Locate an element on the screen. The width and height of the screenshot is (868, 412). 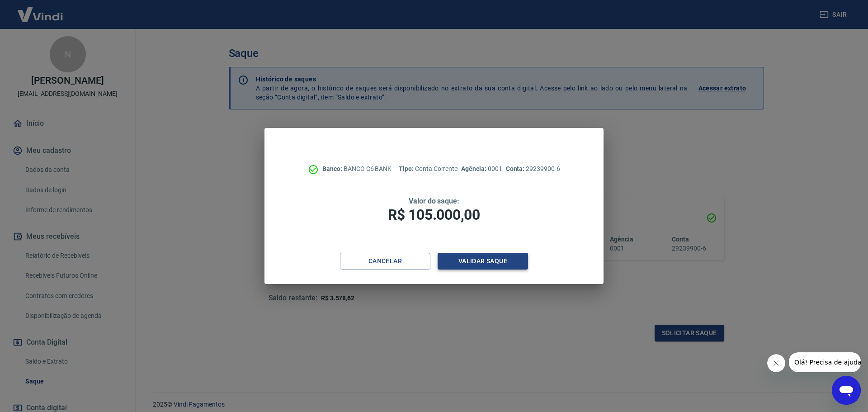
p: 29239900-6 is located at coordinates (533, 169).